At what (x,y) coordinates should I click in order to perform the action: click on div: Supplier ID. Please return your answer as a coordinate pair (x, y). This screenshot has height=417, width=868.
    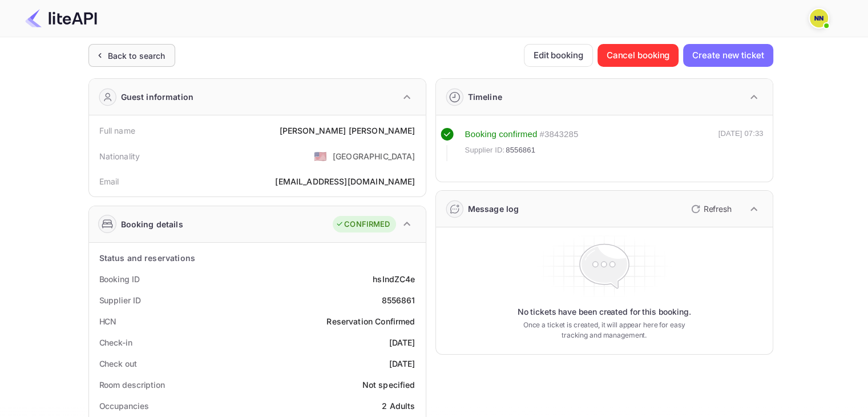
    Looking at the image, I should click on (120, 300).